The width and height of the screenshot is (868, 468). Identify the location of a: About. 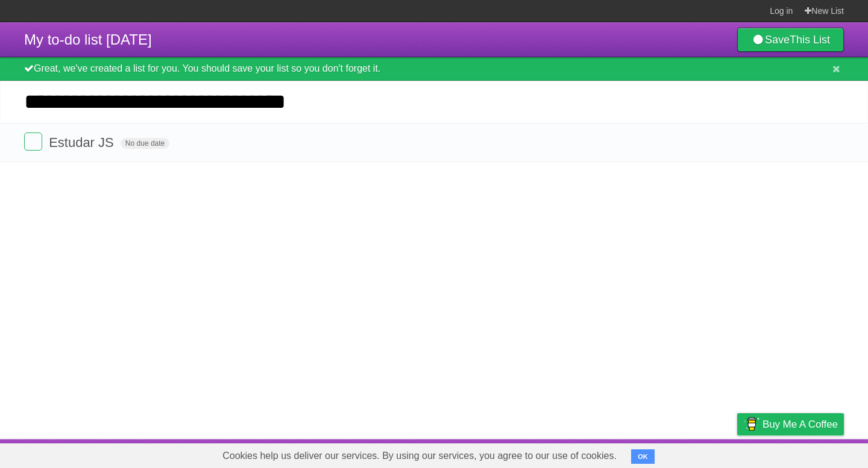
(590, 454).